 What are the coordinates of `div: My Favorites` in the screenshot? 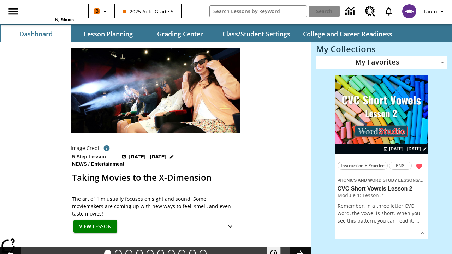 It's located at (381, 63).